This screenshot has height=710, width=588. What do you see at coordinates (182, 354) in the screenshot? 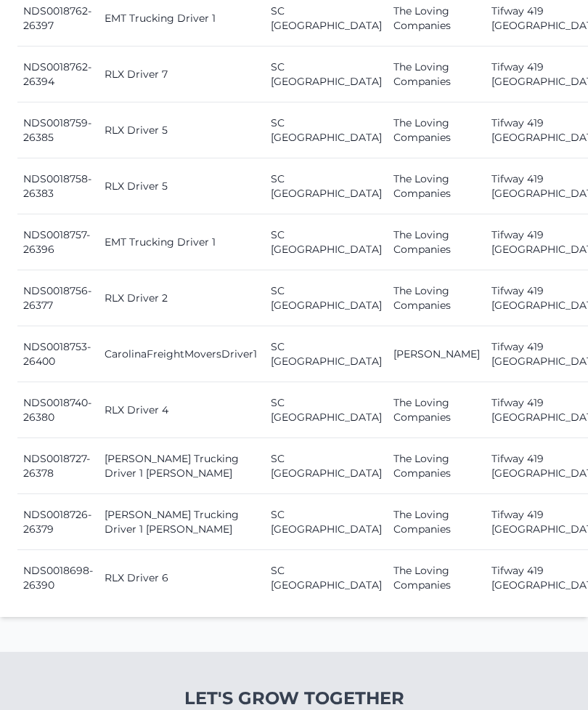
I see `td: CarolinaFreightMoversDriver1` at bounding box center [182, 354].